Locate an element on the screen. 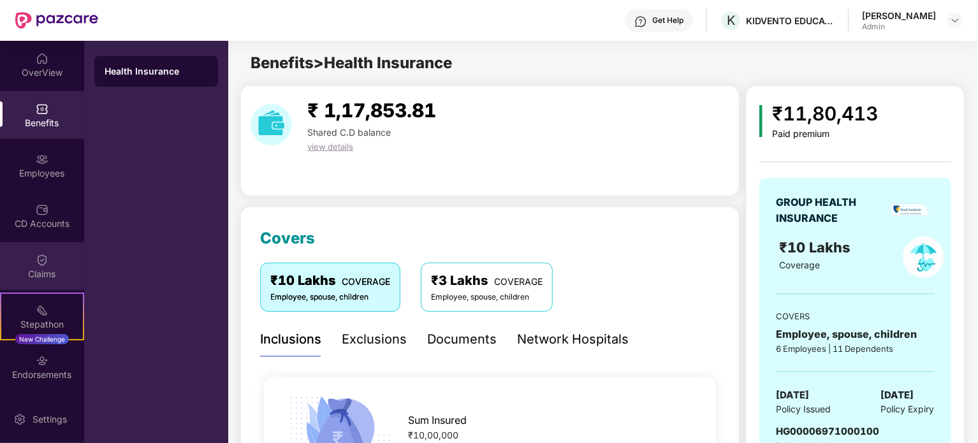  div: ₹10,00,000 is located at coordinates (552, 436).